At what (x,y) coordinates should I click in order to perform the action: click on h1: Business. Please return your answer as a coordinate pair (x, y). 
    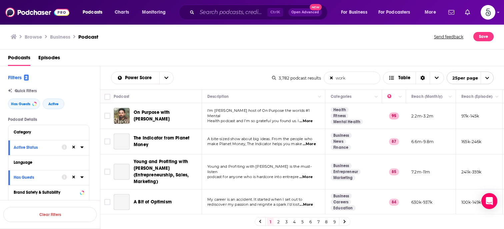
    Looking at the image, I should click on (60, 37).